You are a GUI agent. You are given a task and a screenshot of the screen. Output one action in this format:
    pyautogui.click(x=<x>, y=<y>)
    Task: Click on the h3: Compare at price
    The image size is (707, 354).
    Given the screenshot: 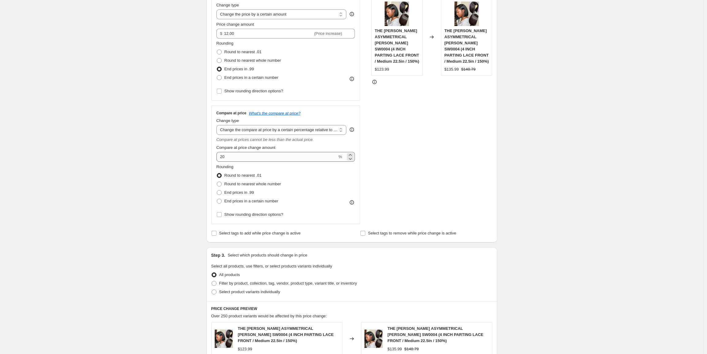 What is the action you would take?
    pyautogui.click(x=231, y=113)
    